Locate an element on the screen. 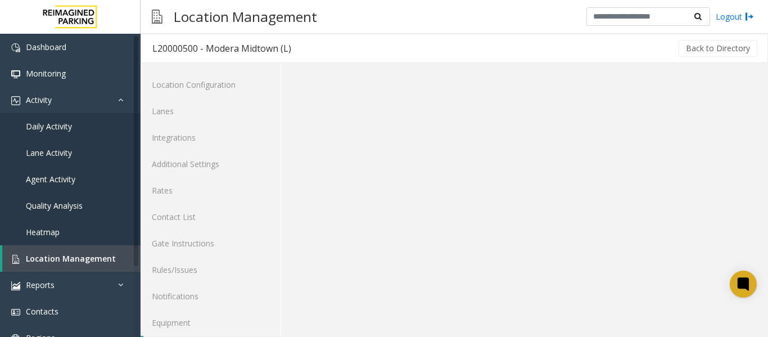 The height and width of the screenshot is (337, 768). span: Dashboard is located at coordinates (46, 47).